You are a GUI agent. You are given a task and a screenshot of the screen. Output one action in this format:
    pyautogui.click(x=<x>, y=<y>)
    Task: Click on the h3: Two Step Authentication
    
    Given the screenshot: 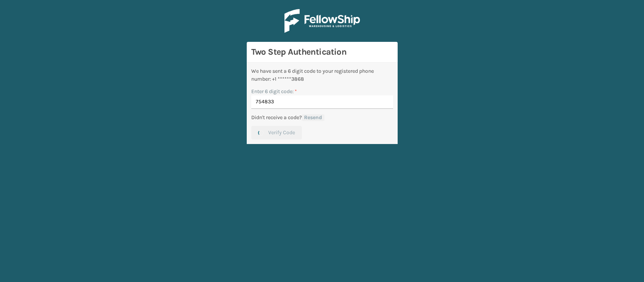 What is the action you would take?
    pyautogui.click(x=323, y=52)
    